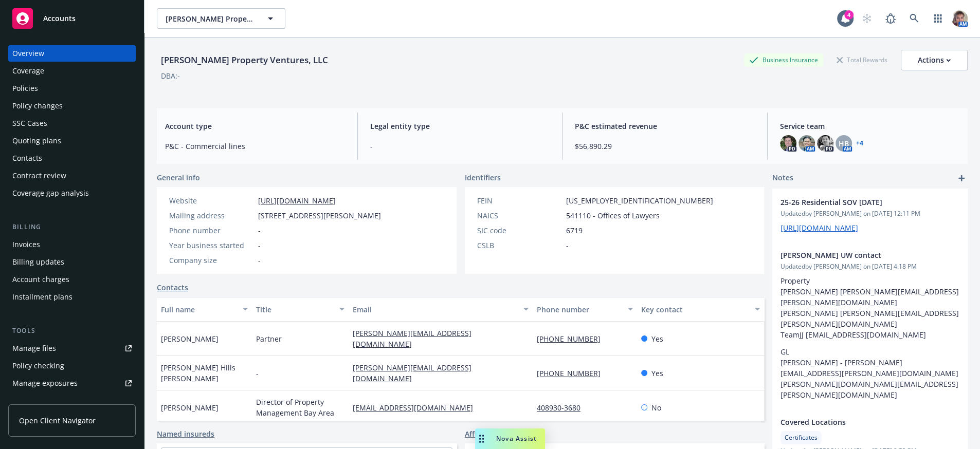 Image resolution: width=980 pixels, height=449 pixels. Describe the element at coordinates (700, 310) in the screenshot. I see `button: Key contact` at that location.